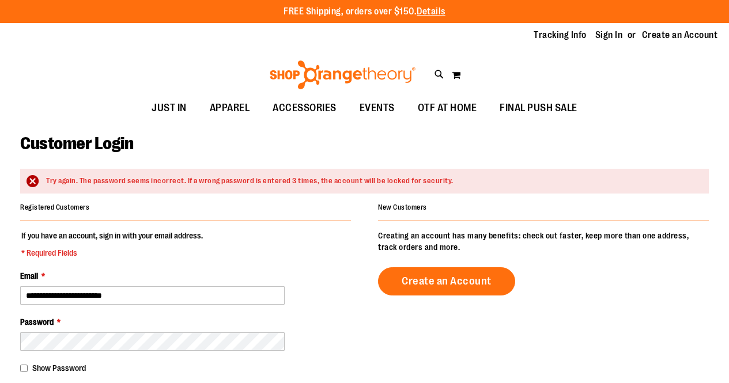 This screenshot has width=729, height=383. Describe the element at coordinates (447, 281) in the screenshot. I see `span: Create an Account` at that location.